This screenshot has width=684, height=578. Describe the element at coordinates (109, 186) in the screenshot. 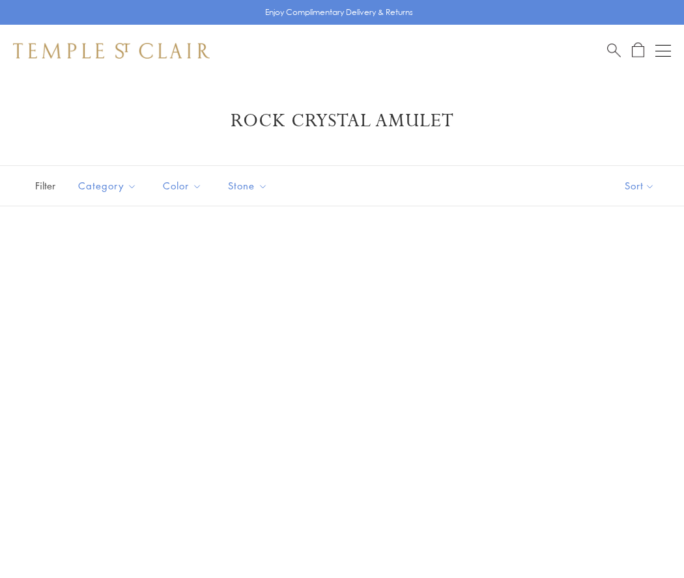

I see `span: Category` at that location.